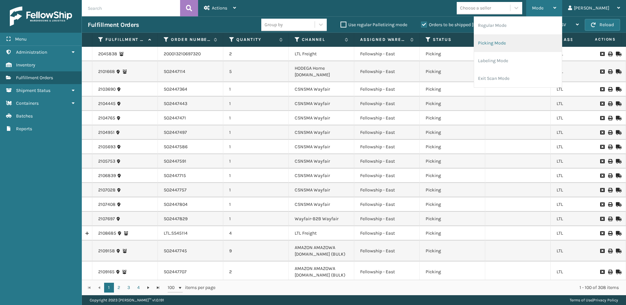  Describe the element at coordinates (192, 288) in the screenshot. I see `span: items per page` at that location.